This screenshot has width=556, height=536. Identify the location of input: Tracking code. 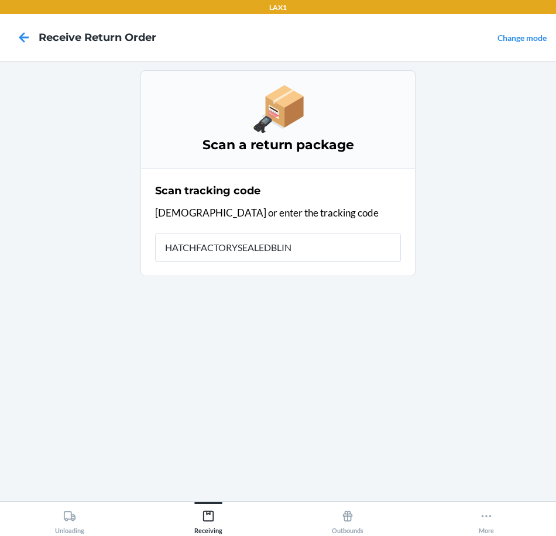
(278, 248).